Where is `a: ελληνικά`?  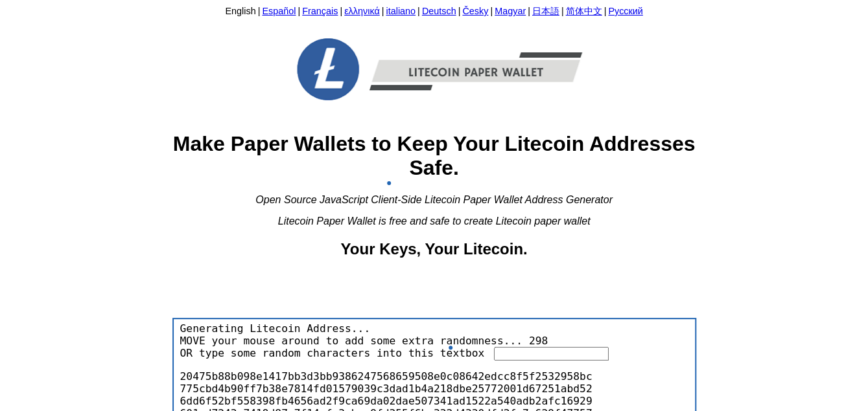
a: ελληνικά is located at coordinates (362, 11).